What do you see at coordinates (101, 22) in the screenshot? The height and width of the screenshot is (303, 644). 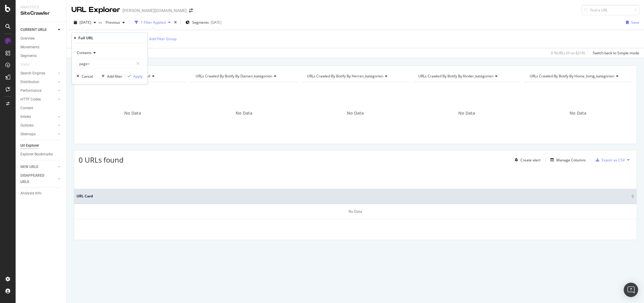 I see `span: vs` at bounding box center [101, 22].